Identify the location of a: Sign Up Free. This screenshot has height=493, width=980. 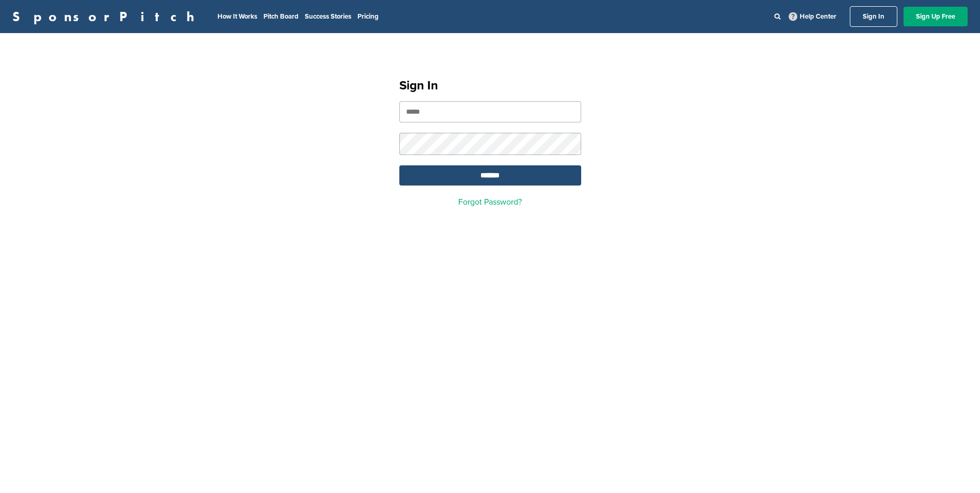
(935, 17).